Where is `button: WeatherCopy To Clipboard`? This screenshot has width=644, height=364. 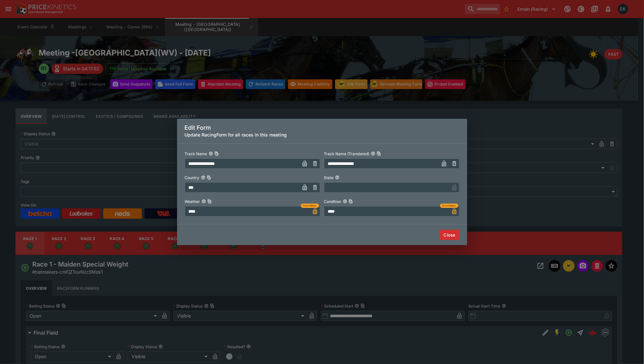
button: WeatherCopy To Clipboard is located at coordinates (204, 202).